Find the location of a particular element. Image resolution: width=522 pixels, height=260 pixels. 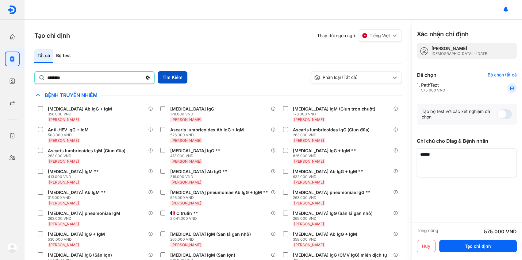

h3: Tạo chỉ định is located at coordinates (52, 36).